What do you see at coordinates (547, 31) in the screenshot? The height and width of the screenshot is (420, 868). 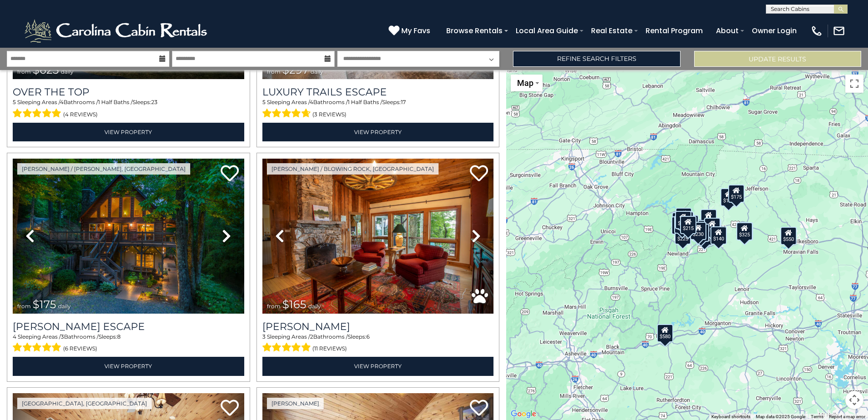 I see `a: Local Area Guide` at bounding box center [547, 31].